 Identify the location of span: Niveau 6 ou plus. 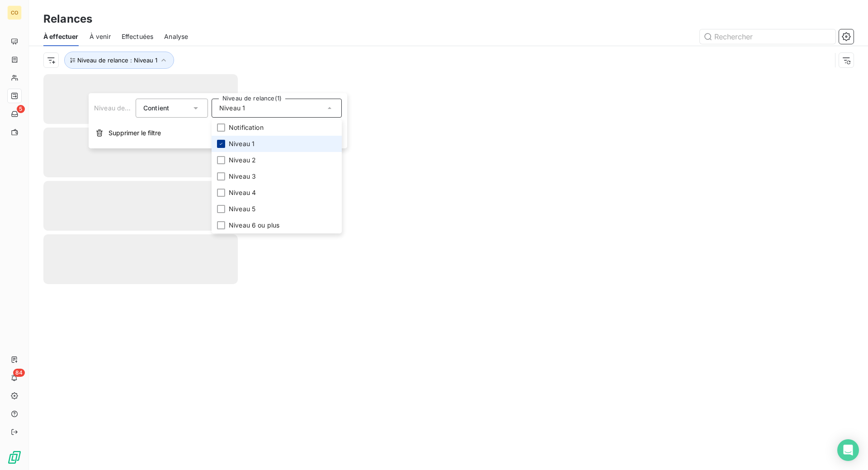
(254, 225).